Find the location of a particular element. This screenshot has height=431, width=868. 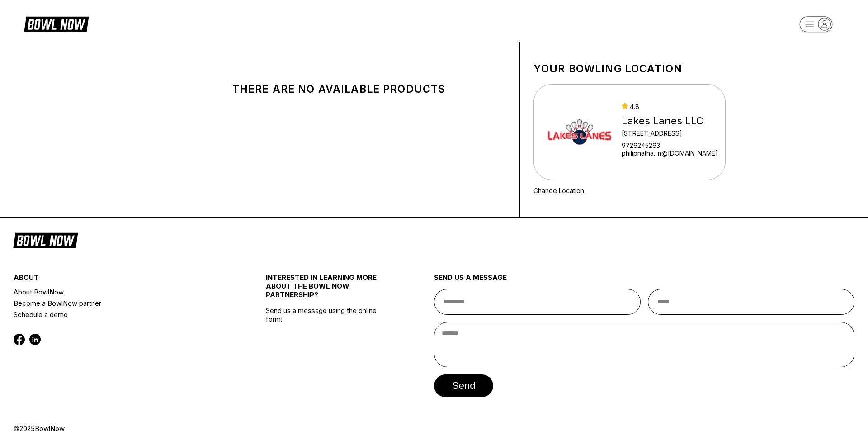

div: Send us a message using the online form! is located at coordinates (328, 339).